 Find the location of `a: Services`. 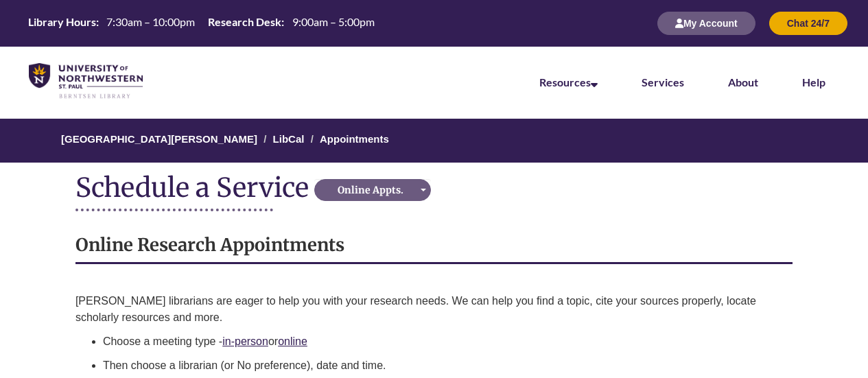

a: Services is located at coordinates (663, 82).